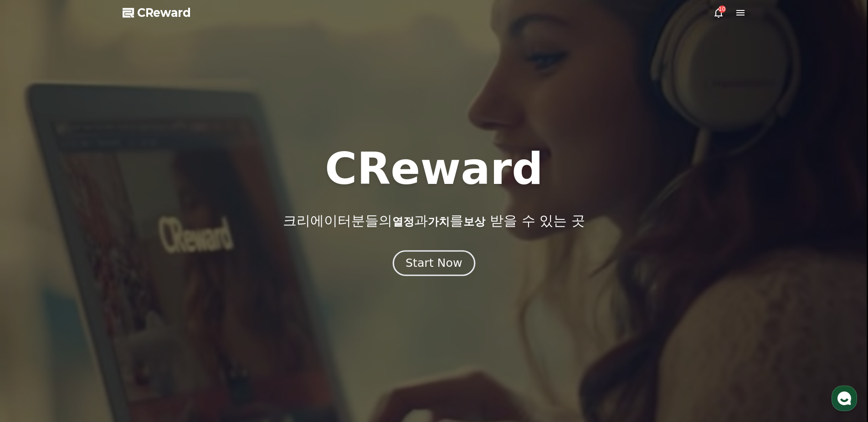 The width and height of the screenshot is (868, 422). I want to click on button: Start Now, so click(434, 263).